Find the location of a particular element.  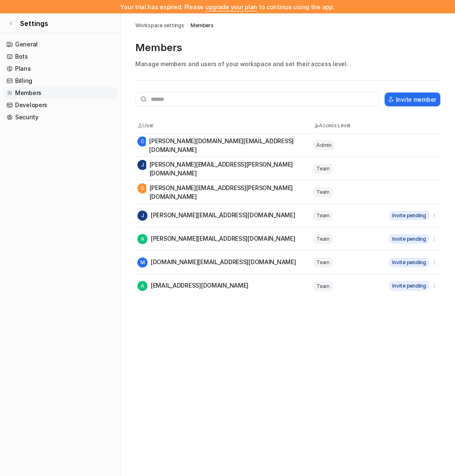

a: Plans is located at coordinates (60, 69).